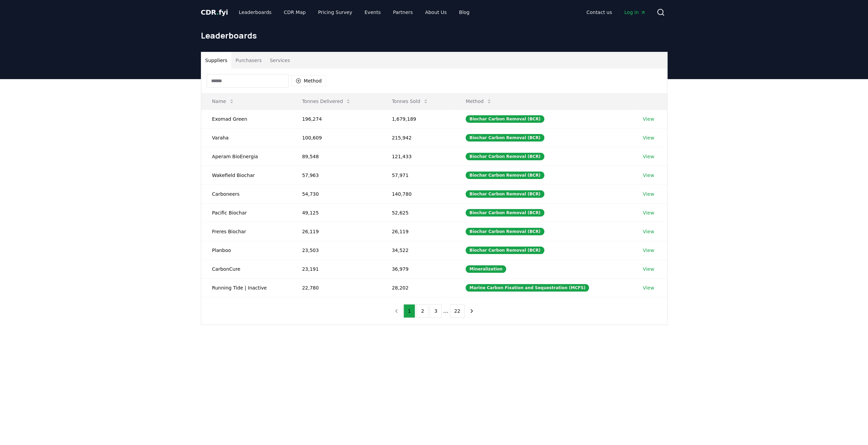 The width and height of the screenshot is (868, 445). What do you see at coordinates (327, 101) in the screenshot?
I see `button: Tonnes Delivered` at bounding box center [327, 101].